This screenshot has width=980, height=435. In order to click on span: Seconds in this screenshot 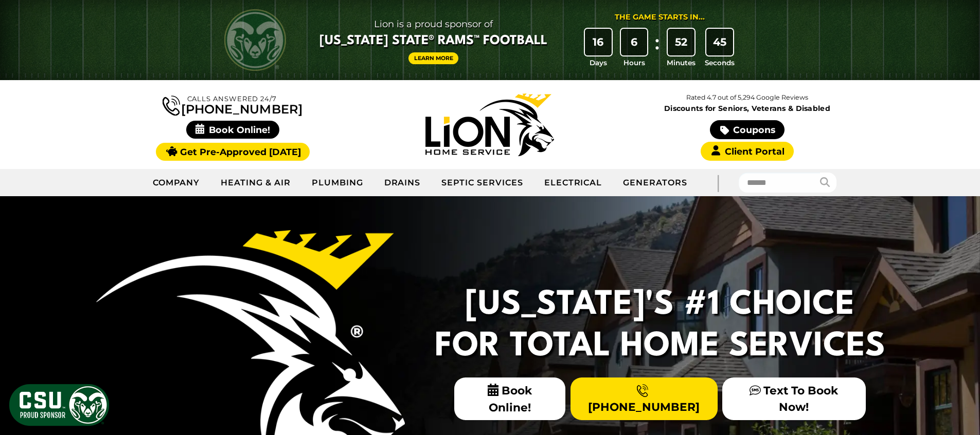, I will do `click(720, 63)`.